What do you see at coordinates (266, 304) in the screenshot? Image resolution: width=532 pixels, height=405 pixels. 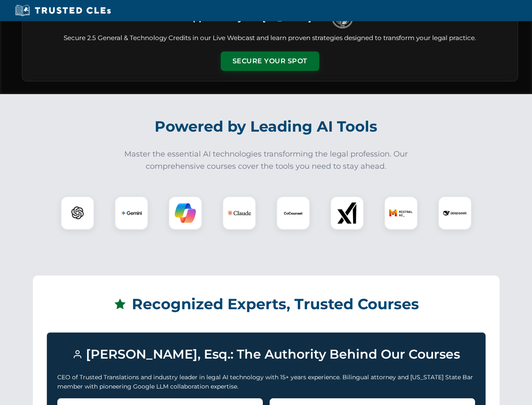 I see `h2: Recognized Experts, Trusted Courses` at bounding box center [266, 304].